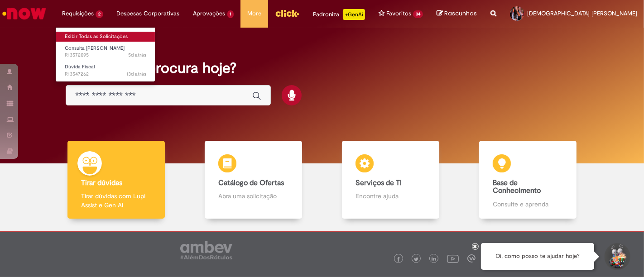 Image resolution: width=644 pixels, height=277 pixels. What do you see at coordinates (105, 55) in the screenshot?
I see `span: R13572095` at bounding box center [105, 55].